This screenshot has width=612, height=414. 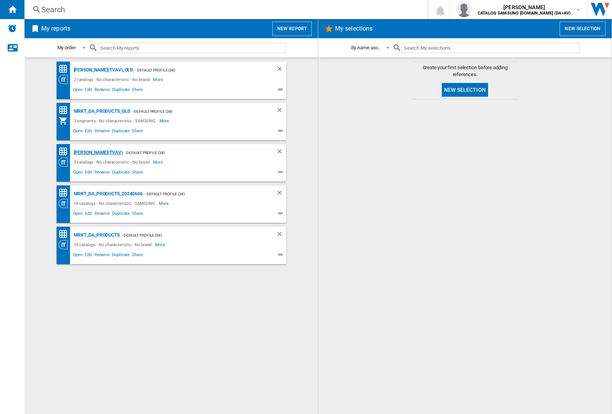 What do you see at coordinates (465, 71) in the screenshot?
I see `span: Create your first selection before adding references.` at bounding box center [465, 71].